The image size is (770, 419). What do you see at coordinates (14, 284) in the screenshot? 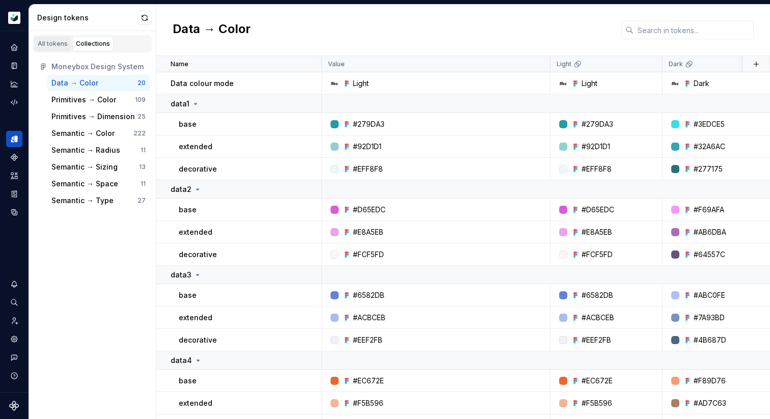
I see `button: Notifications` at bounding box center [14, 284].